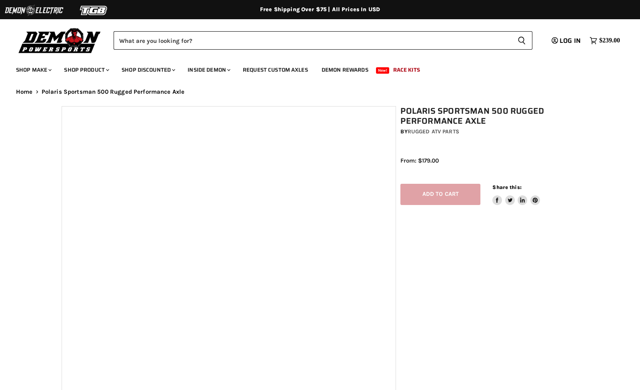 This screenshot has height=390, width=640. What do you see at coordinates (113, 92) in the screenshot?
I see `span: Polaris Sportsman 500 Rugged Performance Axle` at bounding box center [113, 92].